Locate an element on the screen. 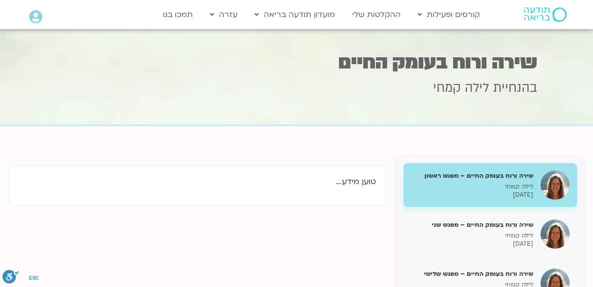 The height and width of the screenshot is (287, 593). img: שירה ורוח בעומק החיים – מפגש שני is located at coordinates (555, 234).